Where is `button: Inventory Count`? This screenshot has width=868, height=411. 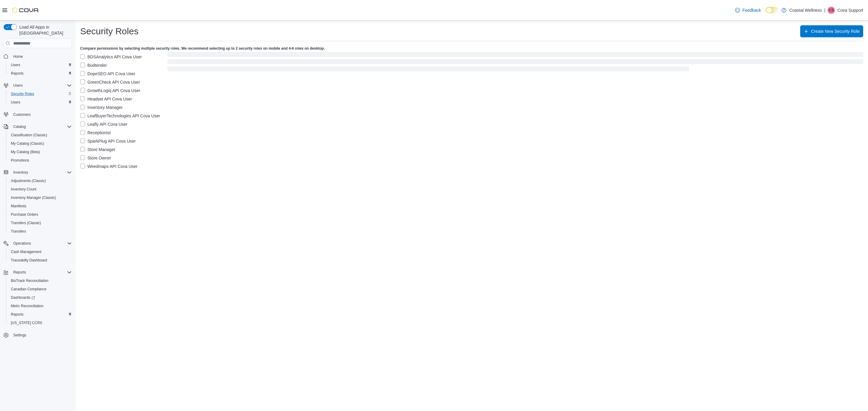 button: Inventory Count is located at coordinates (41, 189).